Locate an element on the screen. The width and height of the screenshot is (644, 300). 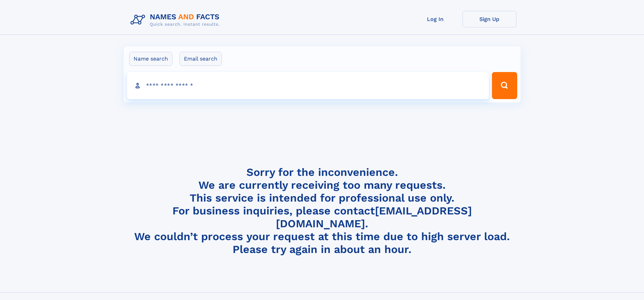
img: Logo Names and Facts is located at coordinates (176, 20).